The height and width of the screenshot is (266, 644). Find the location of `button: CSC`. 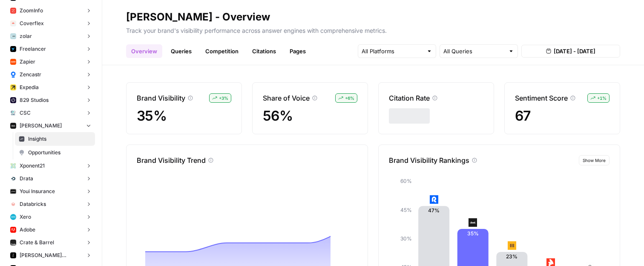

button: CSC is located at coordinates (51, 113).